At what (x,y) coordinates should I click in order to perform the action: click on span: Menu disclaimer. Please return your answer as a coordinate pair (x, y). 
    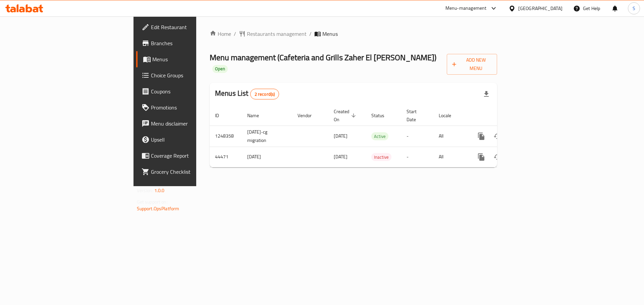
    Looking at the image, I should click on (193, 123).